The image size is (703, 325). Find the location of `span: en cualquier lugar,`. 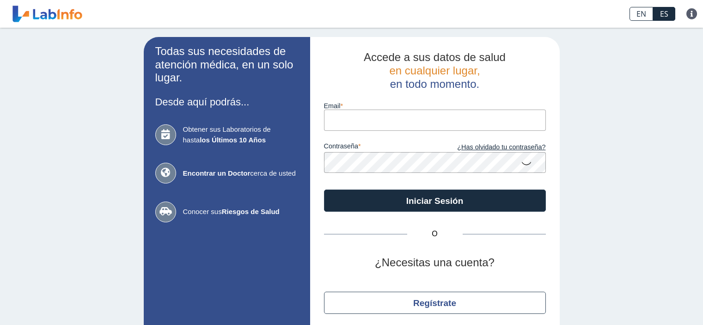

span: en cualquier lugar, is located at coordinates (435, 70).